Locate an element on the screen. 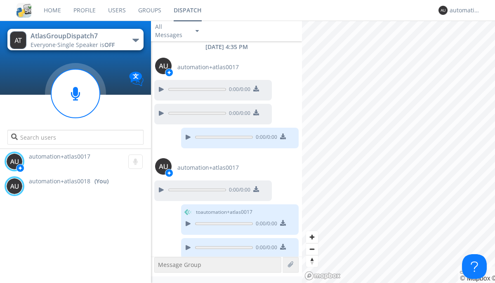 The width and height of the screenshot is (495, 283). img: caret-down-sm.svg is located at coordinates (197, 31).